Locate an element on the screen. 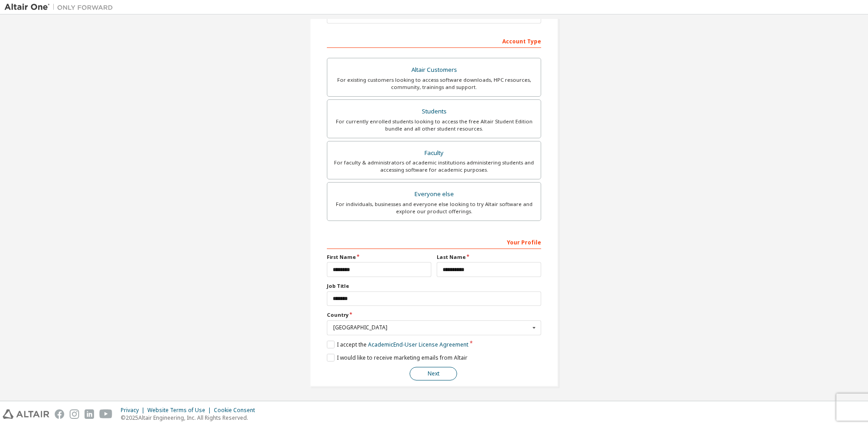 This screenshot has height=427, width=868. div: Everyone else is located at coordinates (434, 194).